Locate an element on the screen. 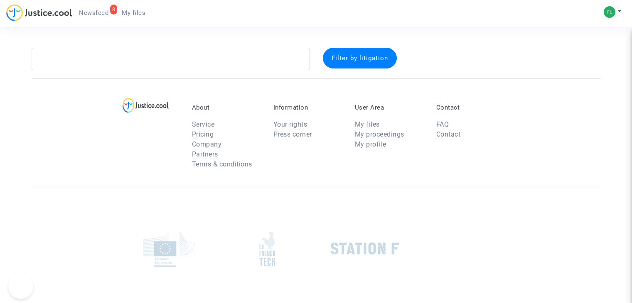 The image size is (632, 303). a: Your rights is located at coordinates (291, 124).